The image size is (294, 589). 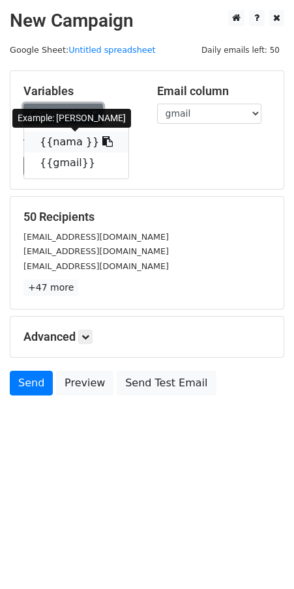 I want to click on a: Daily emails left: 50, so click(x=241, y=50).